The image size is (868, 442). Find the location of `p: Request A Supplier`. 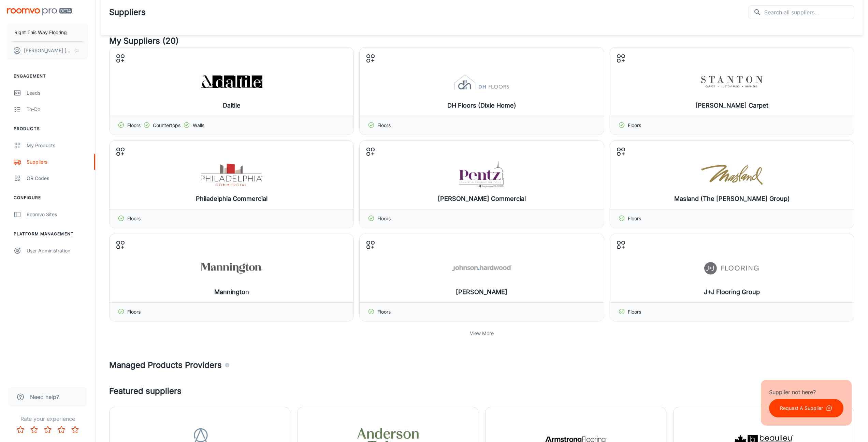

p: Request A Supplier is located at coordinates (802, 408).